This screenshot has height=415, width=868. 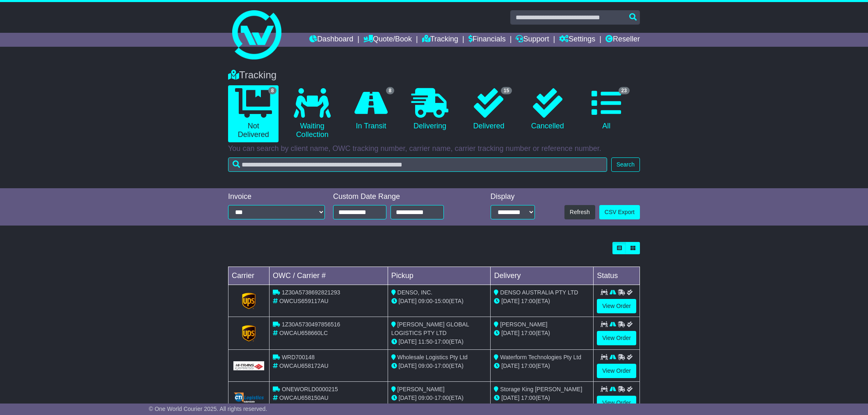 I want to click on span: WRD700148, so click(x=298, y=357).